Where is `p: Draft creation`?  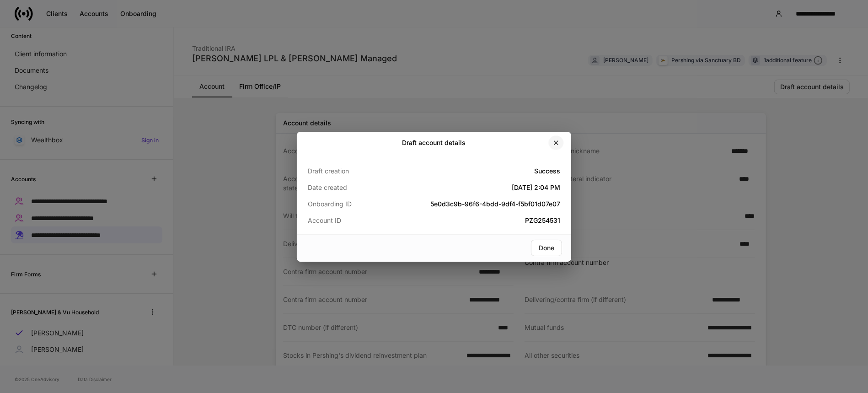
p: Draft creation is located at coordinates (350, 171).